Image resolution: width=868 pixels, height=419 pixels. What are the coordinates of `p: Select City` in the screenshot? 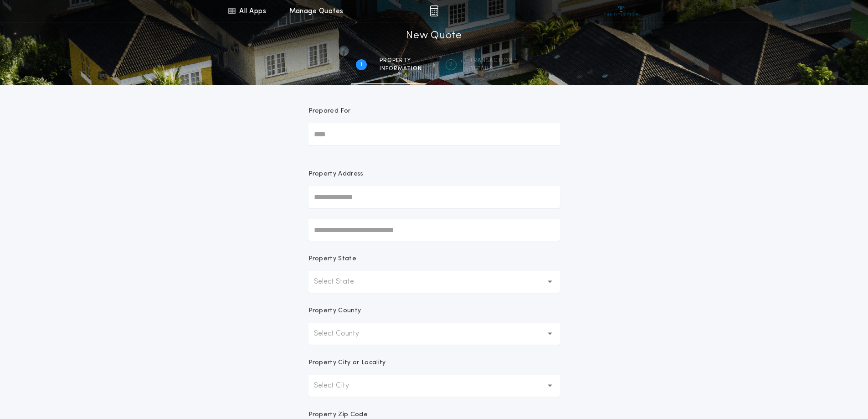 It's located at (338, 385).